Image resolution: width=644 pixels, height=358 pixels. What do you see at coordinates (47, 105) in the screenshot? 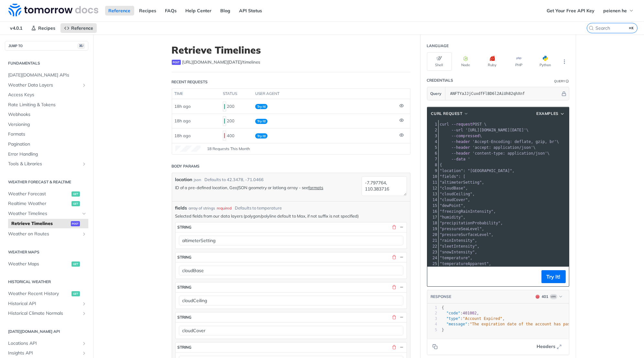
I see `span: Rate Limiting & Tokens` at bounding box center [47, 105].